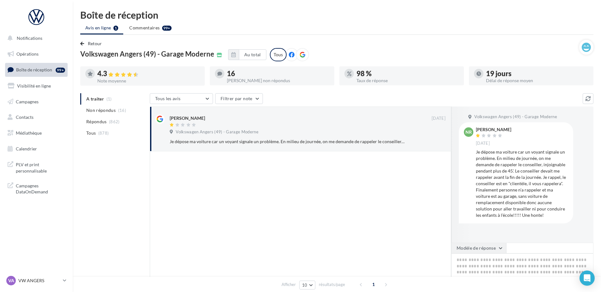 Image resolution: width=601 pixels, height=292 pixels. Describe the element at coordinates (29, 38) in the screenshot. I see `span: Notifications` at that location.